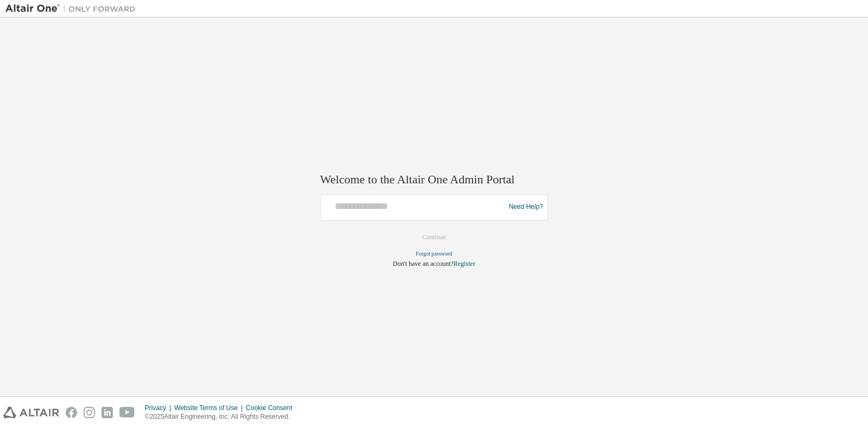 This screenshot has width=868, height=428. I want to click on div: Website Terms of Use, so click(210, 408).